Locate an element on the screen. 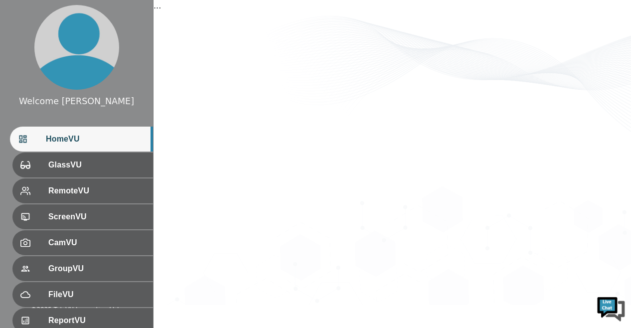 This screenshot has width=631, height=328. span: ScreenVU is located at coordinates (97, 217).